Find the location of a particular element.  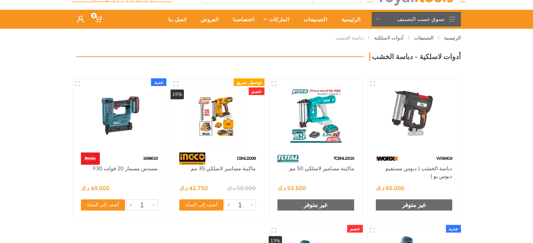

li: دباسة الخشب is located at coordinates (344, 38).